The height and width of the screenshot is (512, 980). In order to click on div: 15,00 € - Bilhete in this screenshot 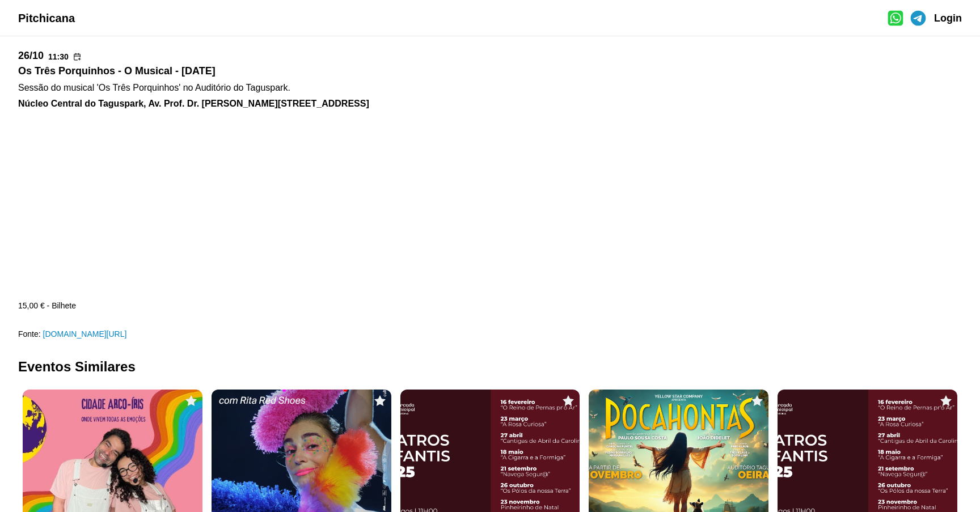, I will do `click(251, 306)`.